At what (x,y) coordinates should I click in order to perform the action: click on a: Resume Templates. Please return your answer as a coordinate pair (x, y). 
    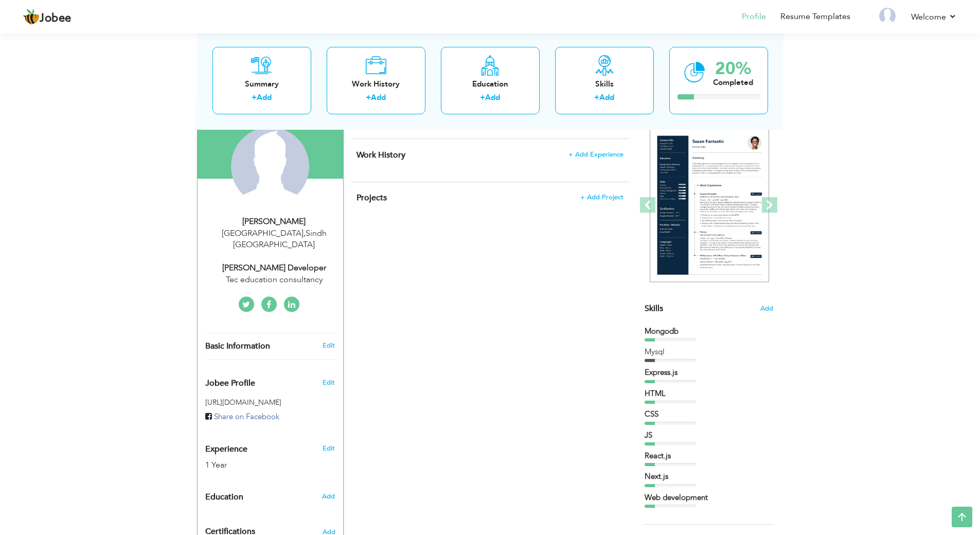
    Looking at the image, I should click on (815, 16).